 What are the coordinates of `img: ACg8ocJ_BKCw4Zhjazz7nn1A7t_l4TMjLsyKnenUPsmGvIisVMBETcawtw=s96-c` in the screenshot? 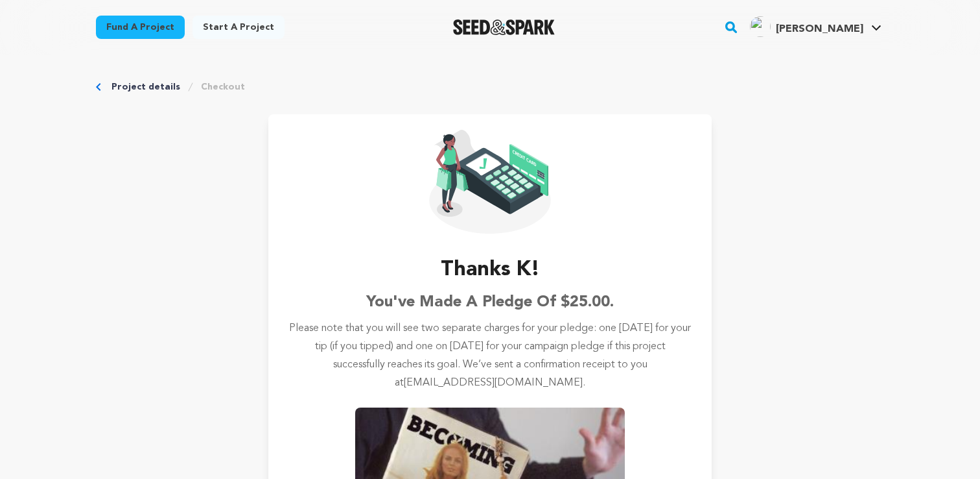 It's located at (761, 27).